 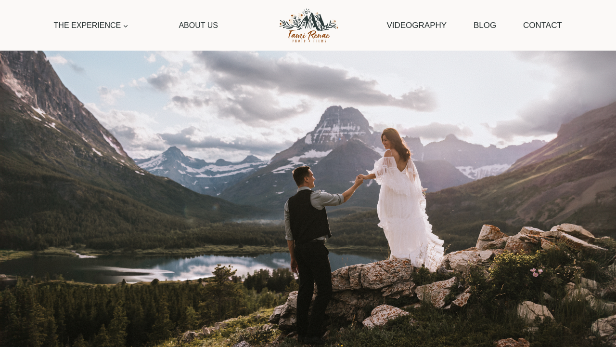 What do you see at coordinates (485, 25) in the screenshot?
I see `a: Blog` at bounding box center [485, 25].